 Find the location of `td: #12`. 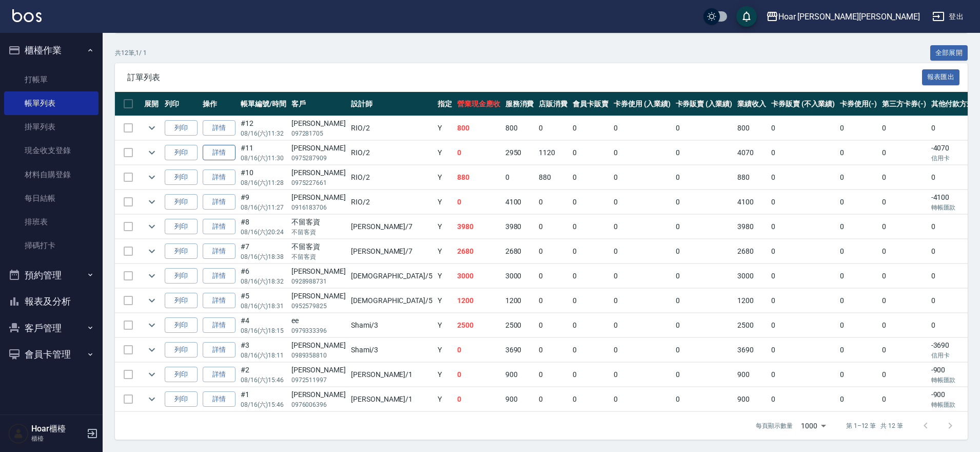

td: #12 is located at coordinates (263, 128).